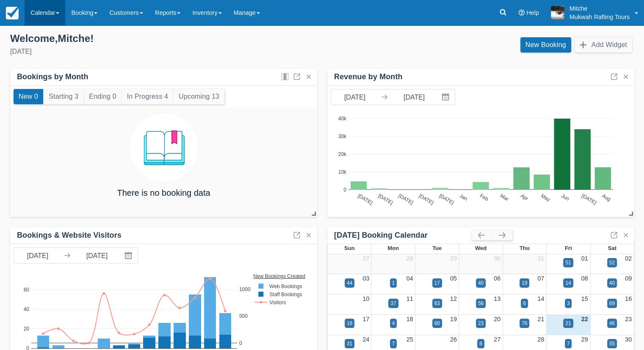 This screenshot has width=644, height=350. Describe the element at coordinates (349, 283) in the screenshot. I see `div: 44` at that location.